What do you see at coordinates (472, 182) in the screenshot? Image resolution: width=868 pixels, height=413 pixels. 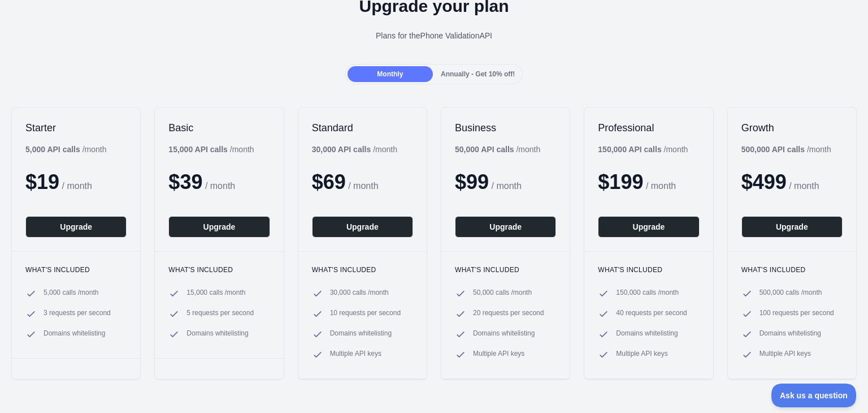 I see `span: $ 99` at bounding box center [472, 182].